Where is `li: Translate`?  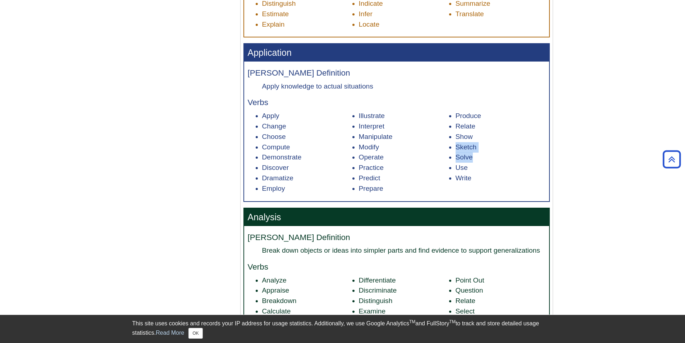
li: Translate is located at coordinates (501, 14).